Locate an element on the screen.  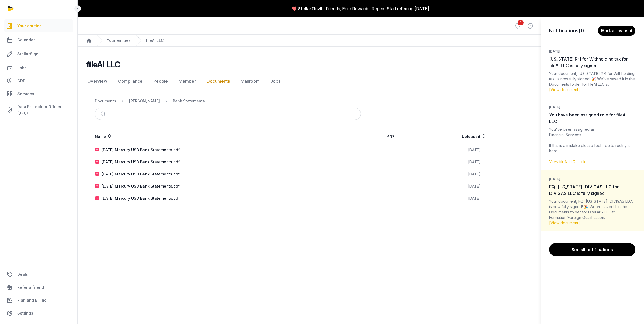
div: You've been assigned as: Financial Services If this is a mistake please feel free to rectify it h... is located at coordinates (592, 145).